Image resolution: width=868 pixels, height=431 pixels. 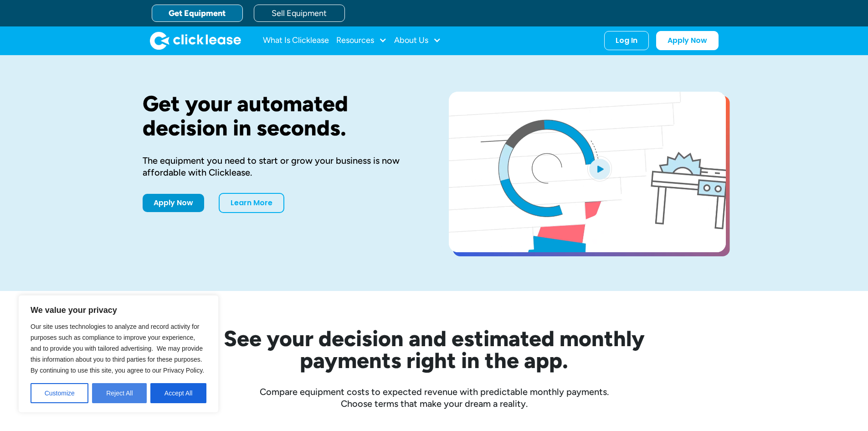 I want to click on a: home, so click(x=195, y=41).